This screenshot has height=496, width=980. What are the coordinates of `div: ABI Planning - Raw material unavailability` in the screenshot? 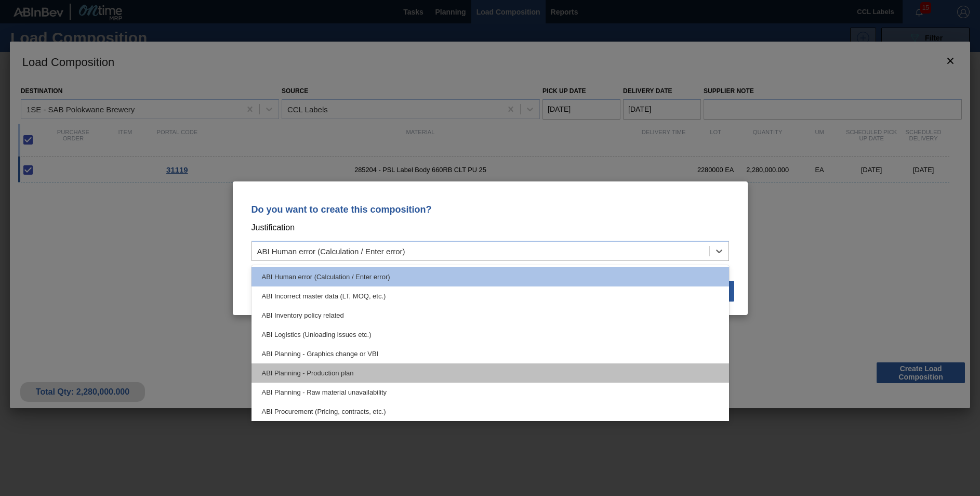 It's located at (490, 392).